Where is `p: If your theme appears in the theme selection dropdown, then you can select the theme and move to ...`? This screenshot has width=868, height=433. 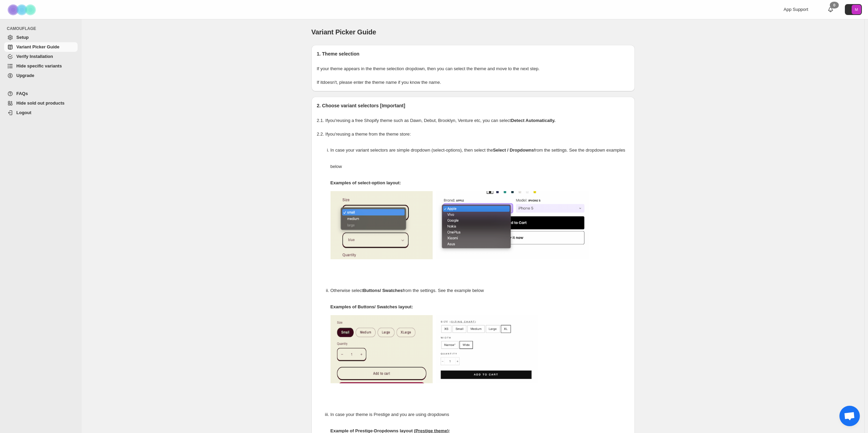
p: If your theme appears in the theme selection dropdown, then you can select the theme and move to ... is located at coordinates (474, 68).